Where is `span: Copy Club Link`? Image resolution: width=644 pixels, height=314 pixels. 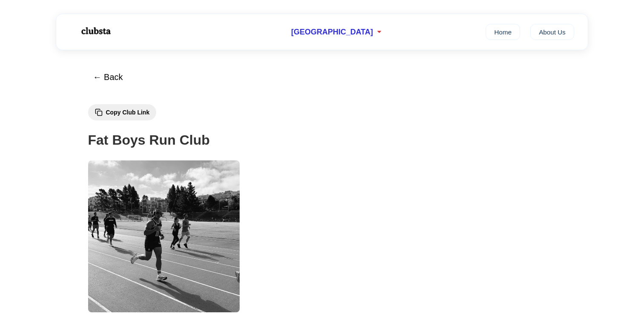 span: Copy Club Link is located at coordinates (128, 112).